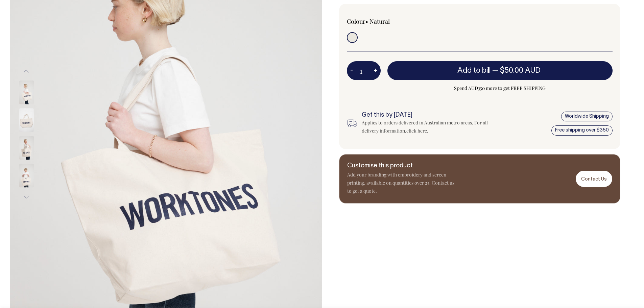 This screenshot has height=308, width=644. Describe the element at coordinates (474, 71) in the screenshot. I see `span: Add to bill` at that location.